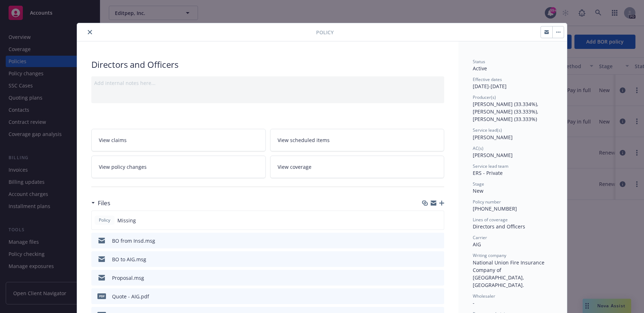 This screenshot has width=644, height=313. I want to click on span: Stage, so click(478, 184).